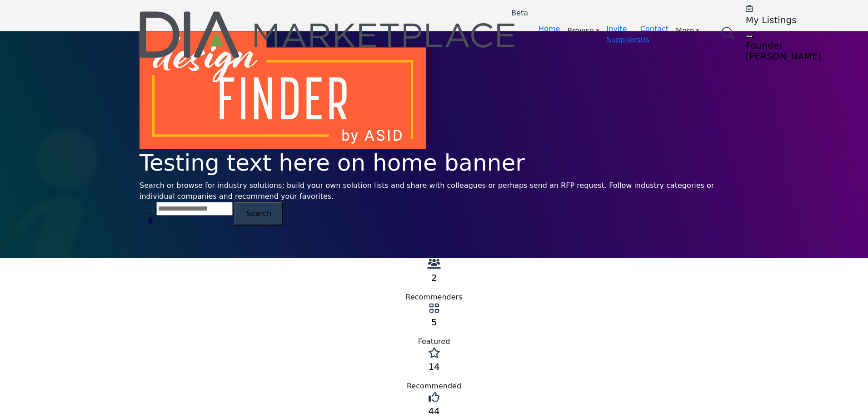  Describe the element at coordinates (549, 29) in the screenshot. I see `a: Home` at that location.